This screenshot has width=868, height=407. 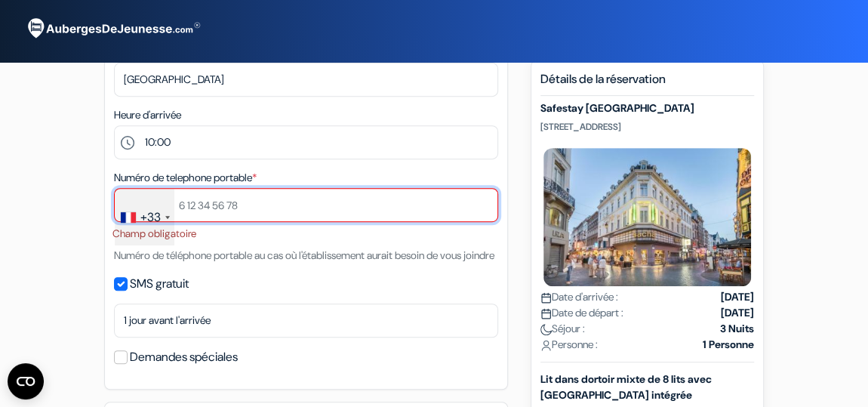 What do you see at coordinates (306, 204) in the screenshot?
I see `input: 6 12 34 56 78` at bounding box center [306, 204].